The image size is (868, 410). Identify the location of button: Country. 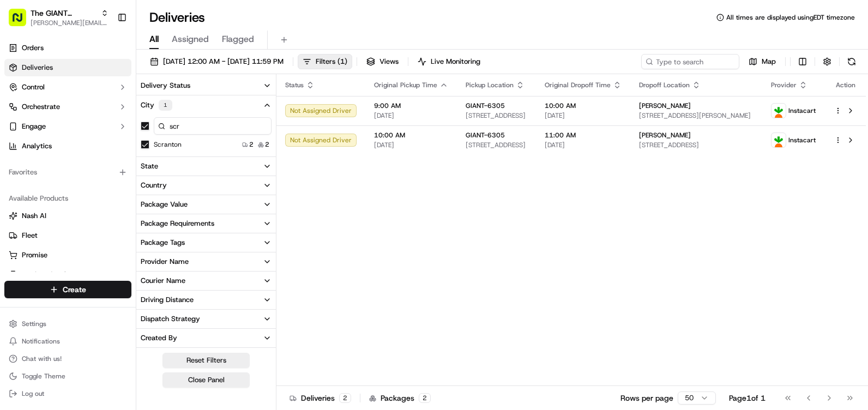
(206, 185).